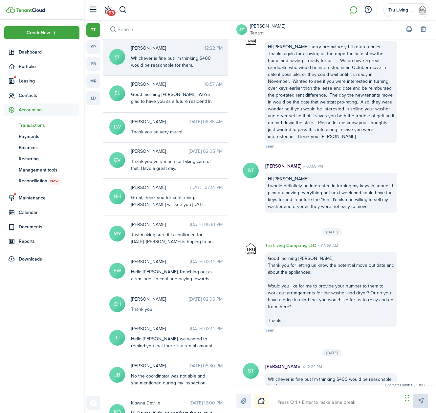 Image resolution: width=436 pixels, height=413 pixels. I want to click on span: Reconciliation, so click(49, 181).